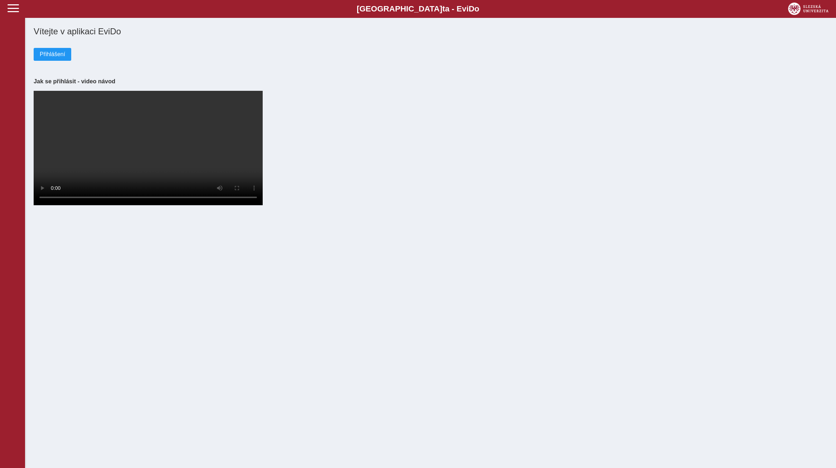 The width and height of the screenshot is (836, 468). I want to click on img: logo_web_su.png, so click(808, 9).